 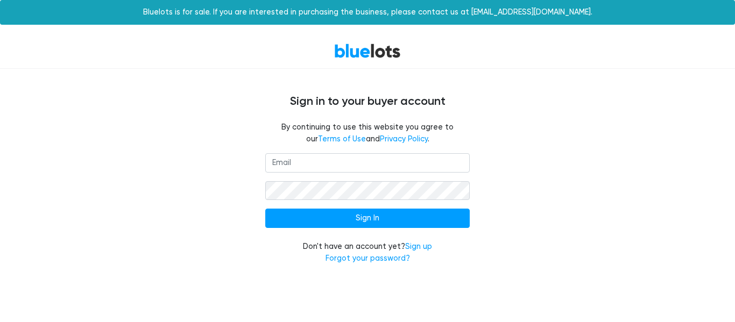 I want to click on h4: Sign in to your buyer account, so click(x=368, y=102).